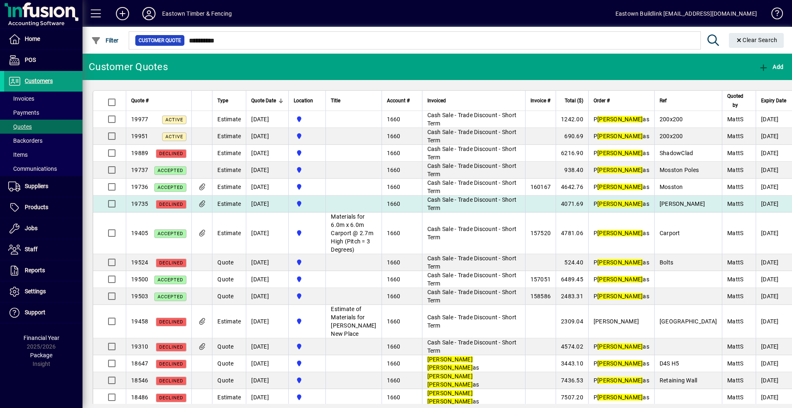  What do you see at coordinates (159, 101) in the screenshot?
I see `div: Quote #` at bounding box center [159, 101].